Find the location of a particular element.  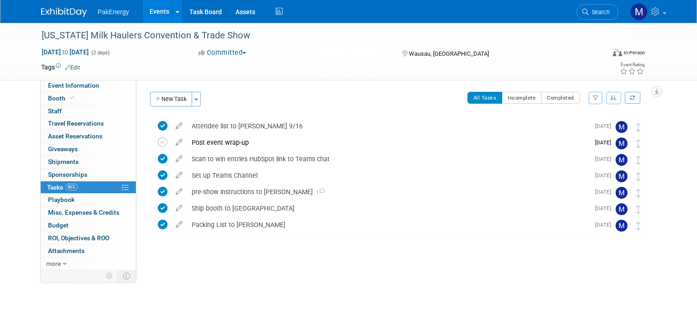

i: Booth reservation complete is located at coordinates (72, 98).